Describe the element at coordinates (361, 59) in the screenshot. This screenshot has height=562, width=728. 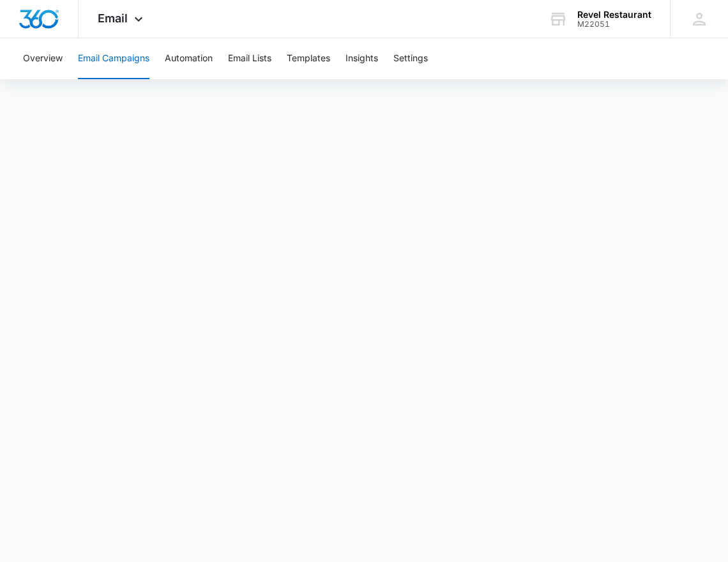
I see `button: Insights` at that location.